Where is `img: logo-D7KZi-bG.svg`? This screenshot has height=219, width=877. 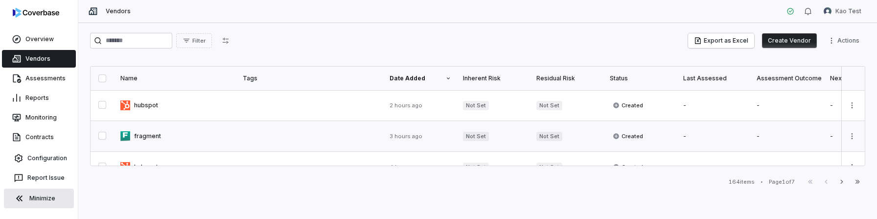
img: logo-D7KZi-bG.svg is located at coordinates (36, 13).